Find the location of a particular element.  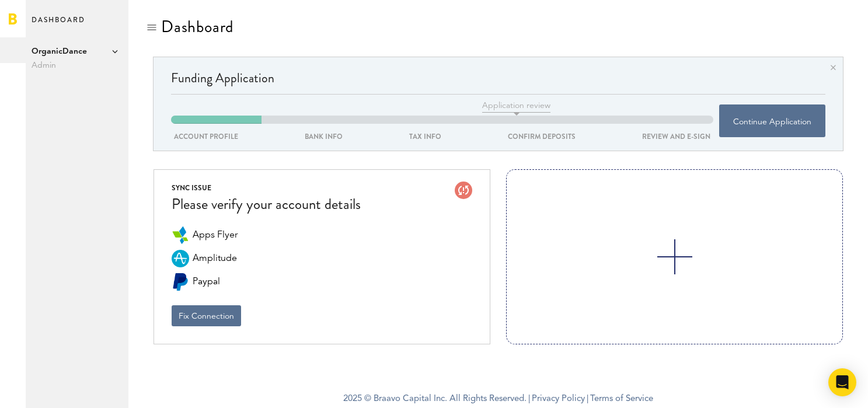

div: Please verify your account details is located at coordinates (266, 204).